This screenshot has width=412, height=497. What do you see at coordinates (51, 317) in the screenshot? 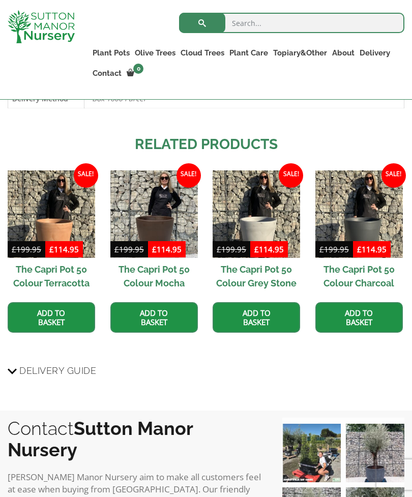
I see `a: Add to basket: “The Capri Pot 50 Colour Terracotta”` at bounding box center [51, 317].